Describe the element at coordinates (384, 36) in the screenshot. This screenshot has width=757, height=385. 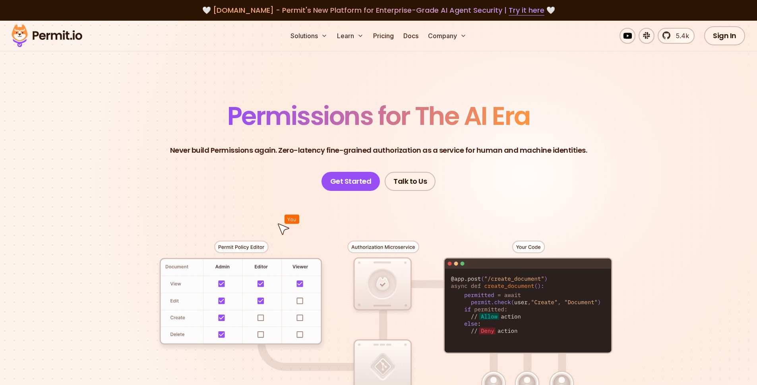
I see `a: Pricing` at that location.